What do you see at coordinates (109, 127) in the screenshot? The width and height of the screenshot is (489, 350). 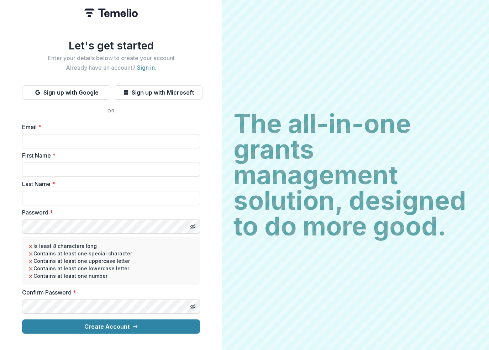 I see `label: Email` at bounding box center [109, 127].